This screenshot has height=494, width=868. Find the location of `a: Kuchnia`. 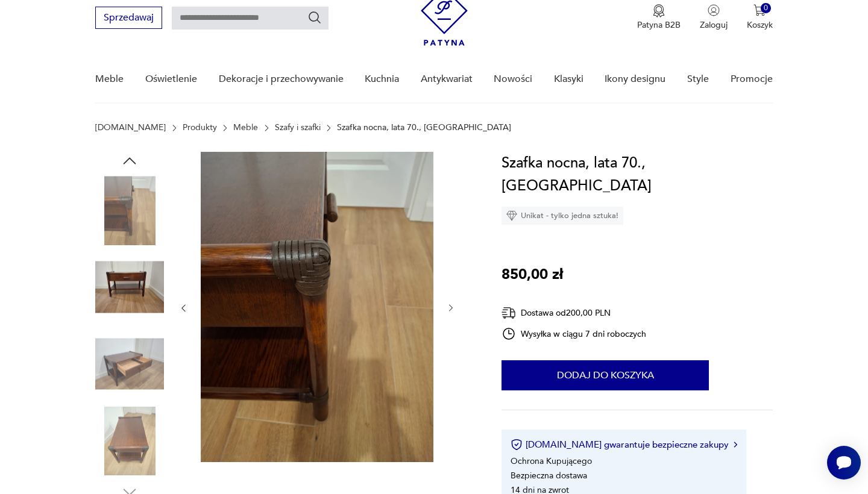

a: Kuchnia is located at coordinates (382, 79).